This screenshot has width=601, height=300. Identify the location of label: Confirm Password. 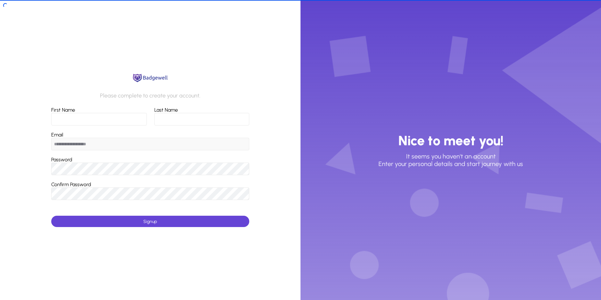
(71, 184).